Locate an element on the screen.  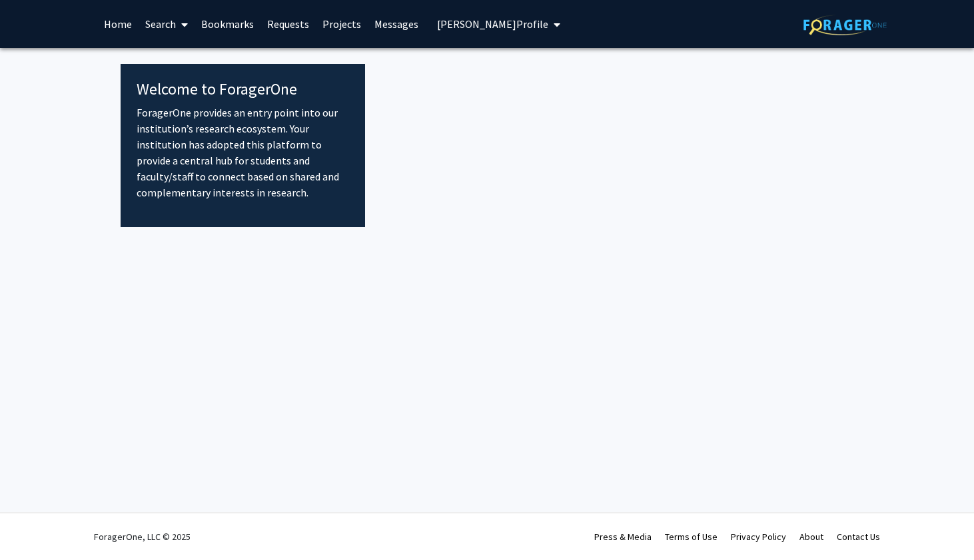
a: Search is located at coordinates (167, 24).